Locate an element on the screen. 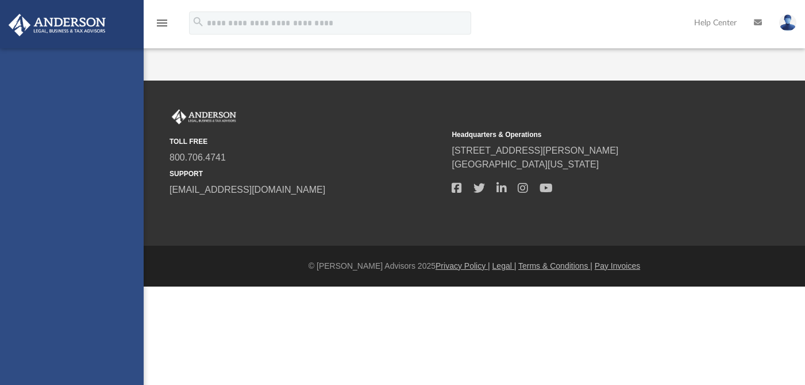  a: Legal | is located at coordinates (505, 266).